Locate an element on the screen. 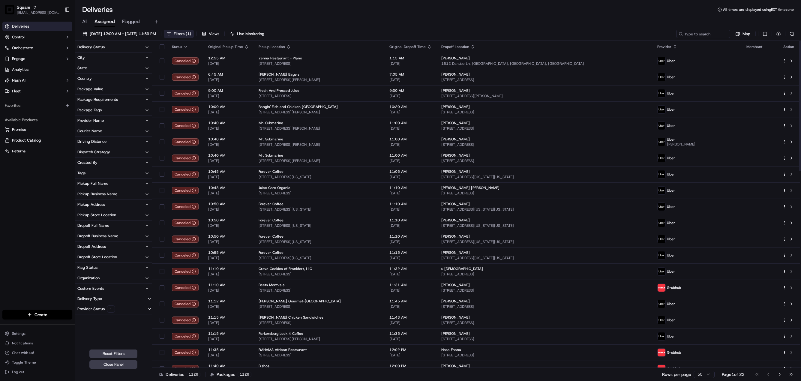  button: Square is located at coordinates (23, 7).